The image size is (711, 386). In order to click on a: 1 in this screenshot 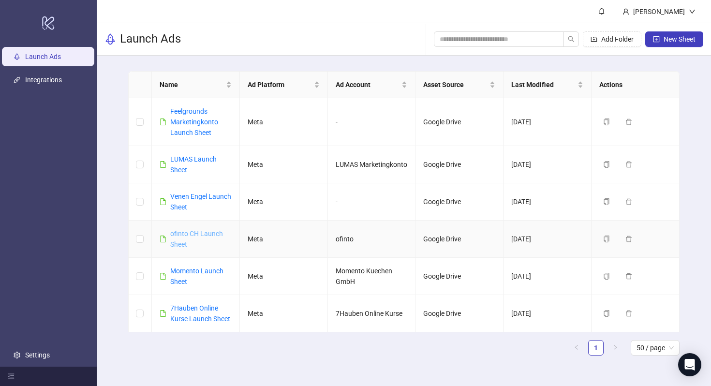, I will do `click(596, 348)`.